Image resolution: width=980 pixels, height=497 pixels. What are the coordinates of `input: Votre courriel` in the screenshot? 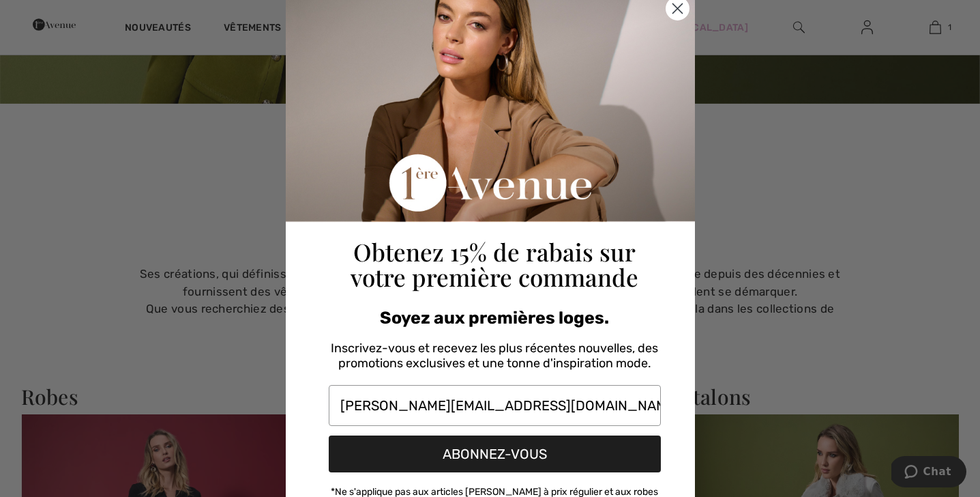 It's located at (494, 406).